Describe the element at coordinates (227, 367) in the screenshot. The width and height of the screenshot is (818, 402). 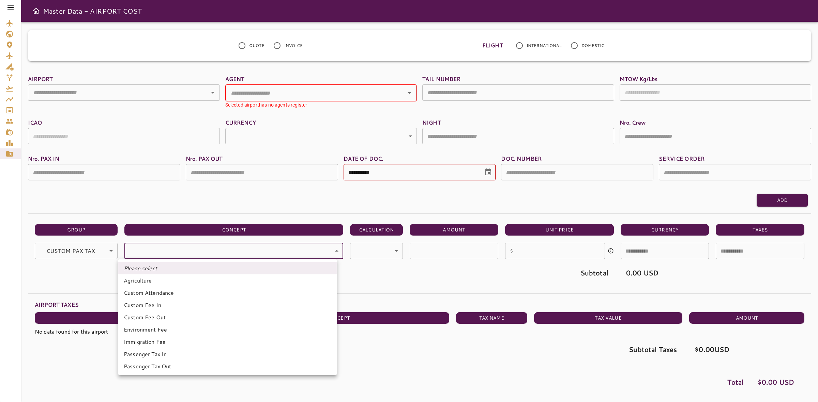
I see `li: Passenger Tax Out` at that location.